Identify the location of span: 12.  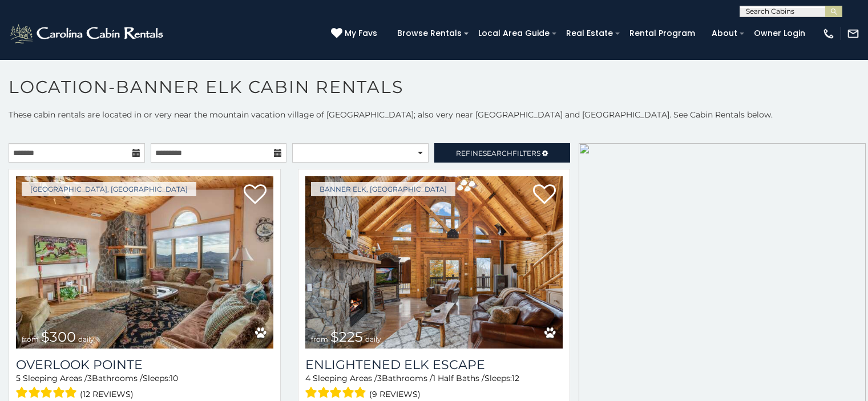
(515, 378).